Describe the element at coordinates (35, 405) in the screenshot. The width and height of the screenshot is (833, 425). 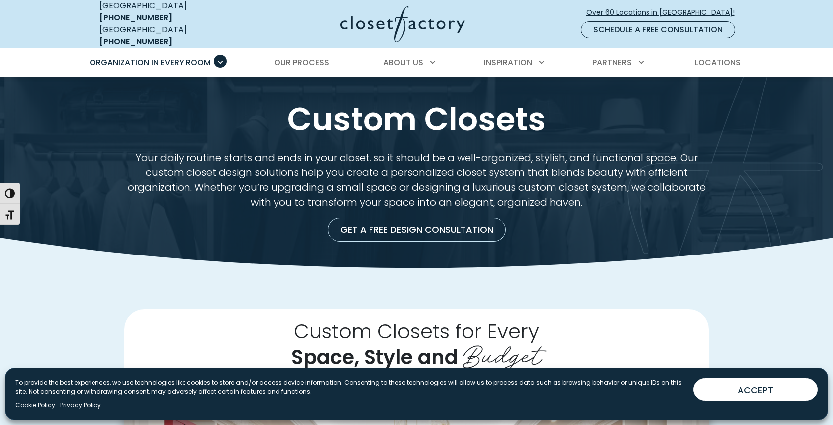
I see `a: Cookie Policy` at that location.